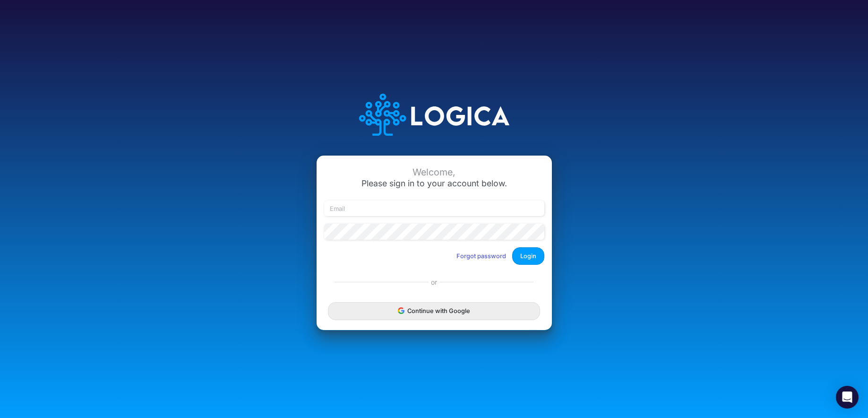  I want to click on button: Continue with Google, so click(434, 311).